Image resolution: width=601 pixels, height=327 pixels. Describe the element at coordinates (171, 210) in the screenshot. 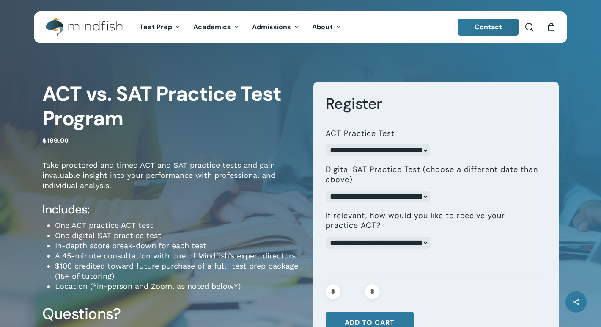

I see `h4: Includes:` at that location.